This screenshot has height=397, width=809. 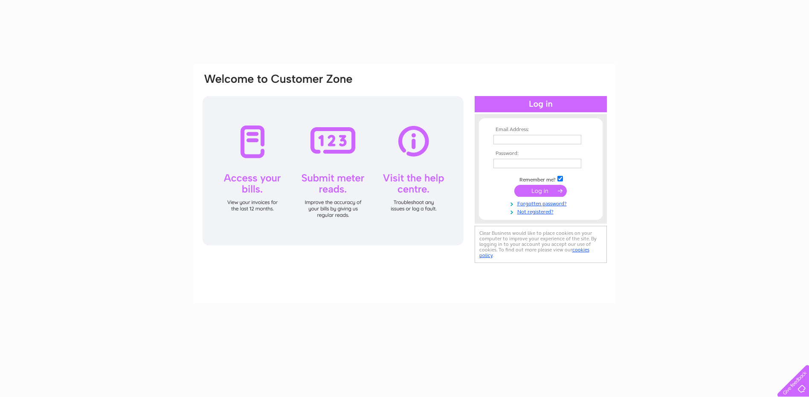 What do you see at coordinates (541, 244) in the screenshot?
I see `div: Clear Business would like to place cookies on your computer to improve your experience of the sit...` at bounding box center [541, 244].